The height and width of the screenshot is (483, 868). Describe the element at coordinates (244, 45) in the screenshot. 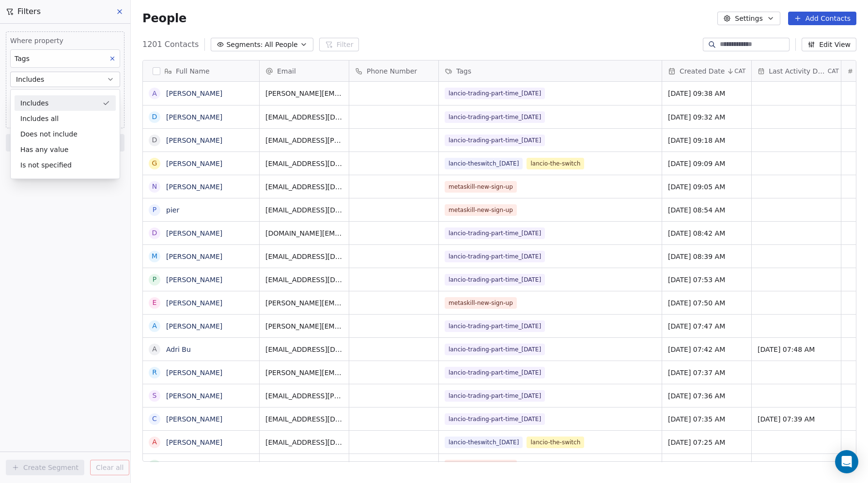

I see `span: Segments:` at that location.